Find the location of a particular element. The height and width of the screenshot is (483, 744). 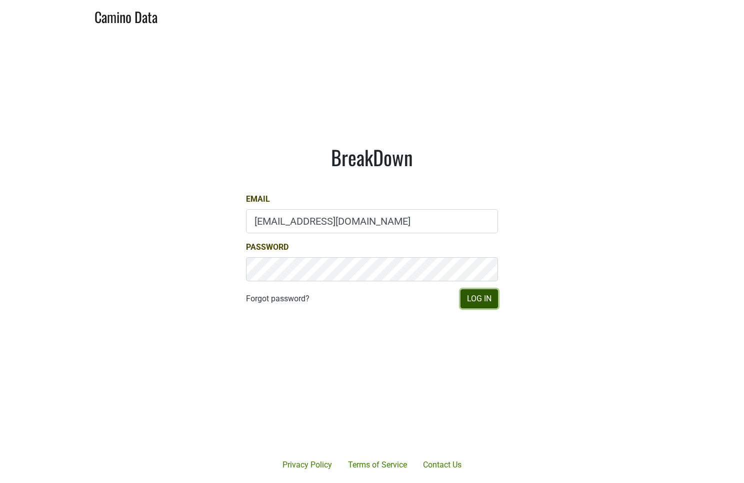

h1: BreakDown is located at coordinates (372, 157).